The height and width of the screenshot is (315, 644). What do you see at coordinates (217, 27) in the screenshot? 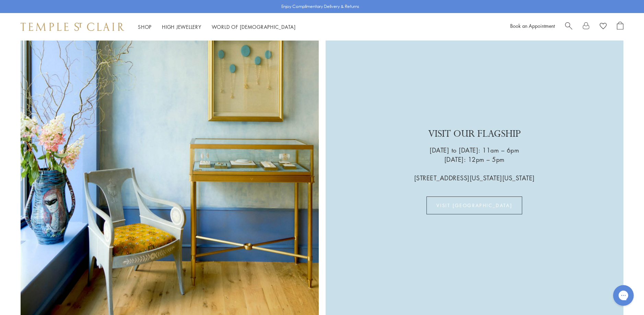
I see `nav: Main navigation` at bounding box center [217, 27].